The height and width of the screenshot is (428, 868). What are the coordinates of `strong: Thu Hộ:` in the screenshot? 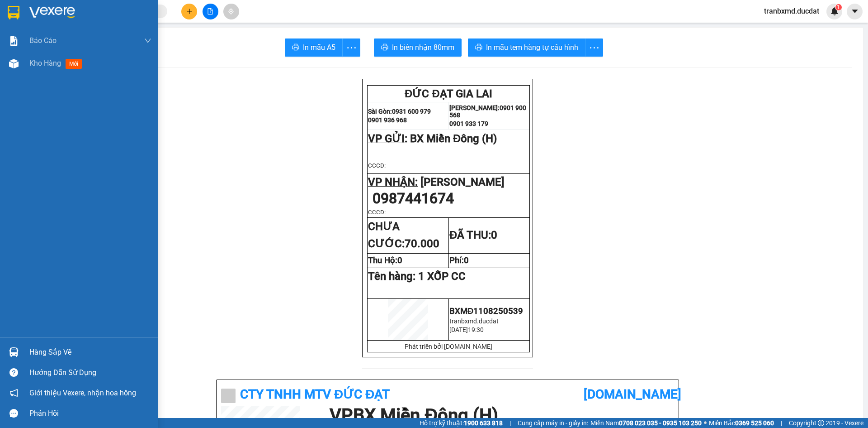 It's located at (385, 260).